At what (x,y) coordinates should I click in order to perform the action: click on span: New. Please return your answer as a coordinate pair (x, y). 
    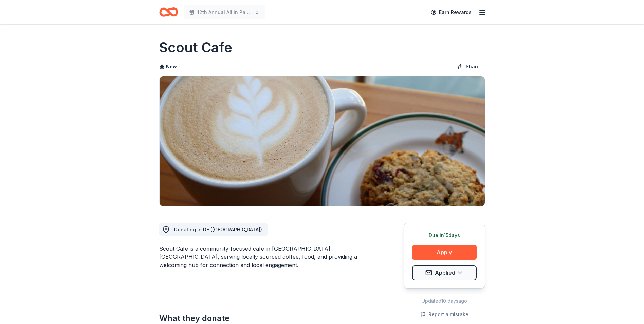
    Looking at the image, I should click on (171, 66).